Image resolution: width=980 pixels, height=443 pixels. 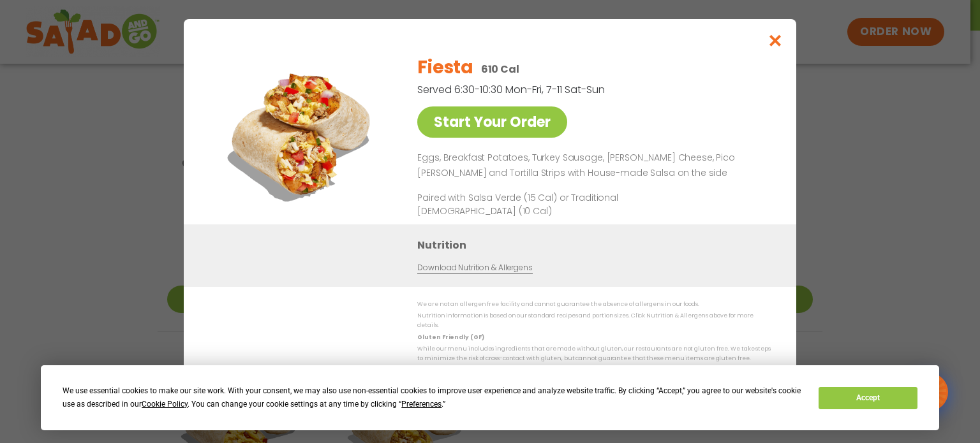 What do you see at coordinates (432, 398) in the screenshot?
I see `div: We use essential cookies to make our site work. With your consent, we may also use non-essential ...` at bounding box center [432, 398].